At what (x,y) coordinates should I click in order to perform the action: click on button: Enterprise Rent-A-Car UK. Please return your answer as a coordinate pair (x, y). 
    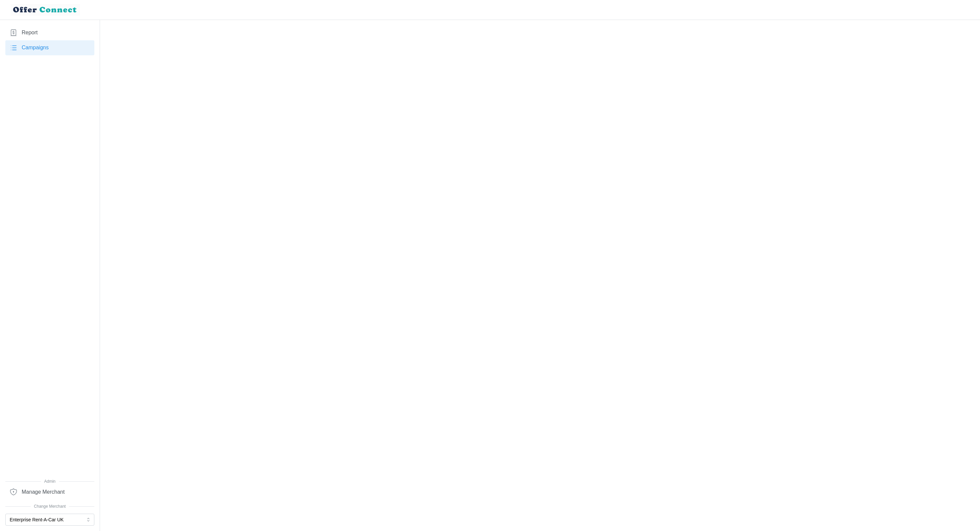
    Looking at the image, I should click on (50, 519).